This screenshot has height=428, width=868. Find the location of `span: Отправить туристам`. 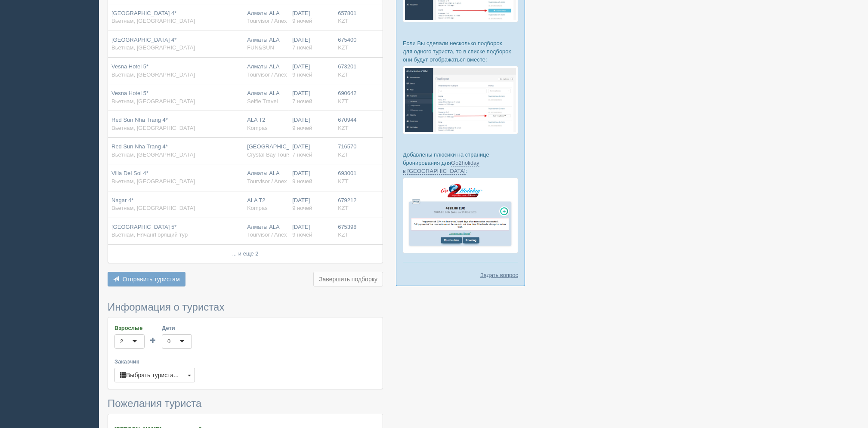

span: Отправить туристам is located at coordinates (151, 279).